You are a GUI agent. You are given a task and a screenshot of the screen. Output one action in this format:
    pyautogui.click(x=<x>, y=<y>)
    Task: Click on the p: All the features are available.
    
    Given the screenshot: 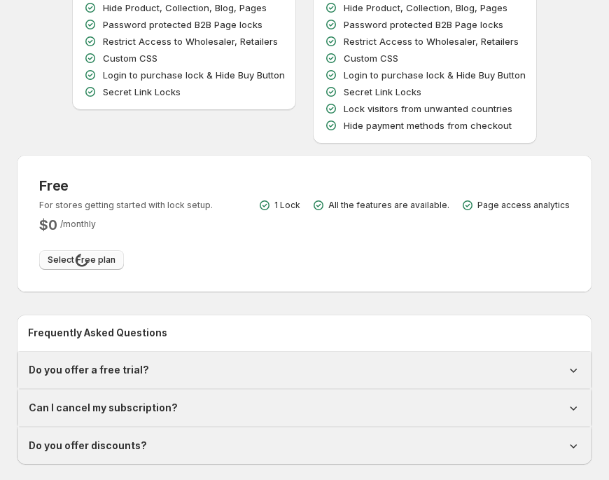 What is the action you would take?
    pyautogui.click(x=389, y=205)
    